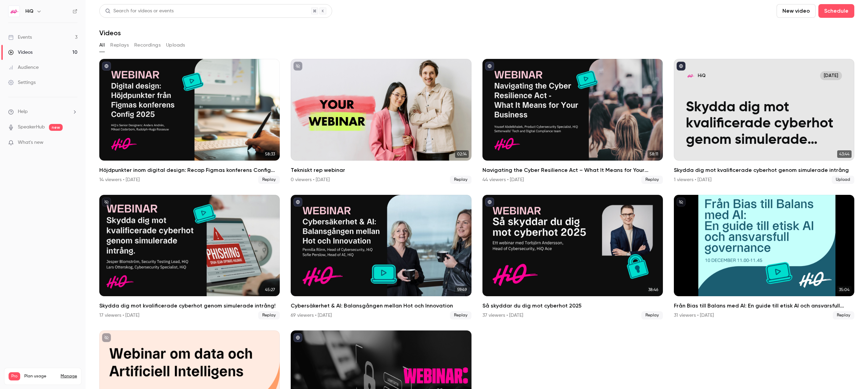  I want to click on li: Tekniskt rep webinar, so click(381, 121).